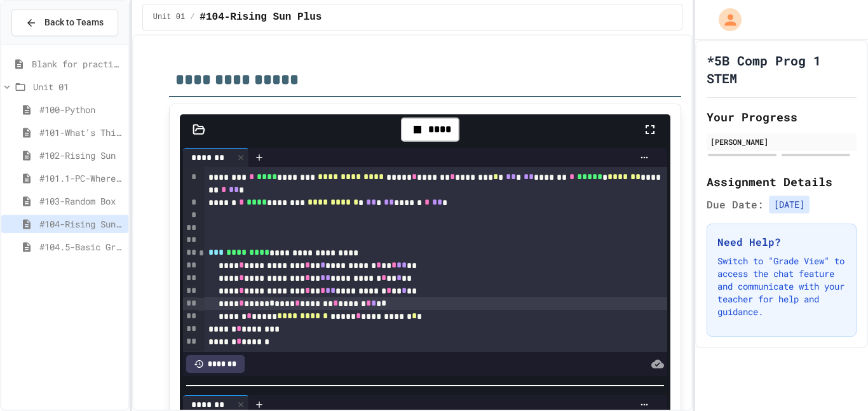 This screenshot has width=868, height=411. I want to click on h2: Your Progress, so click(782, 117).